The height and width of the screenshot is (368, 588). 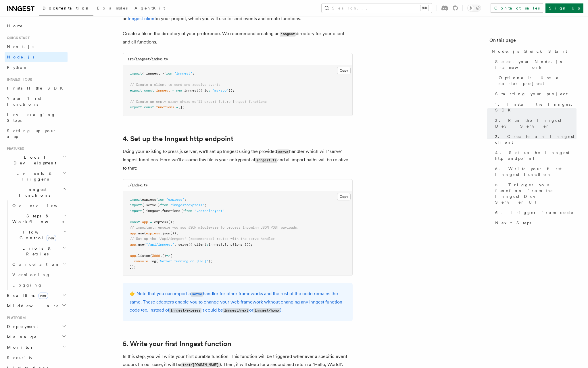 I want to click on a: Next.js, so click(x=36, y=46).